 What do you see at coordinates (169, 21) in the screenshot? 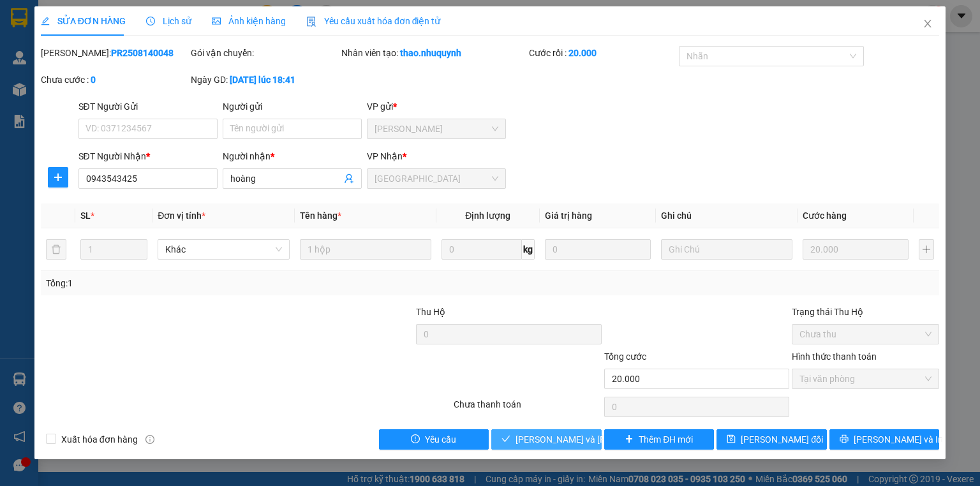
I see `span: Lịch sử` at bounding box center [169, 21].